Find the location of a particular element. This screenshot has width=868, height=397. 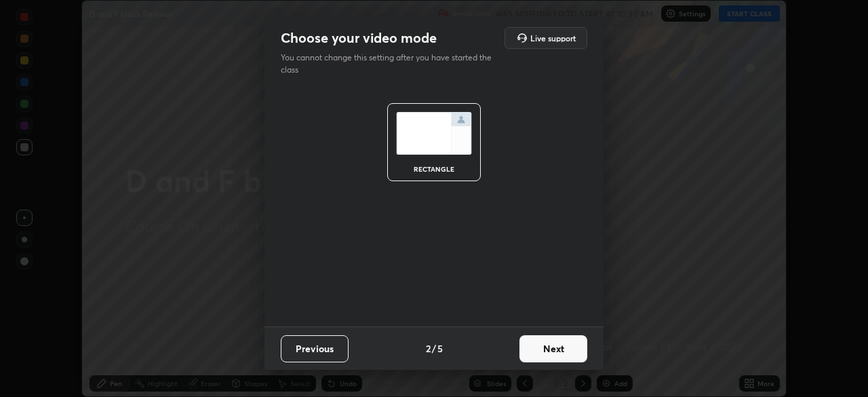

h2: Choose your video mode is located at coordinates (358, 38).